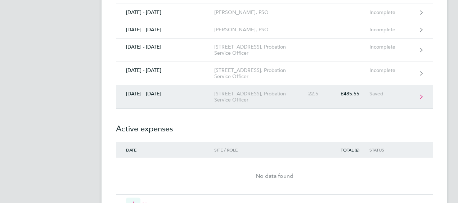  What do you see at coordinates (312, 94) in the screenshot?
I see `div: 22.5` at bounding box center [312, 94].